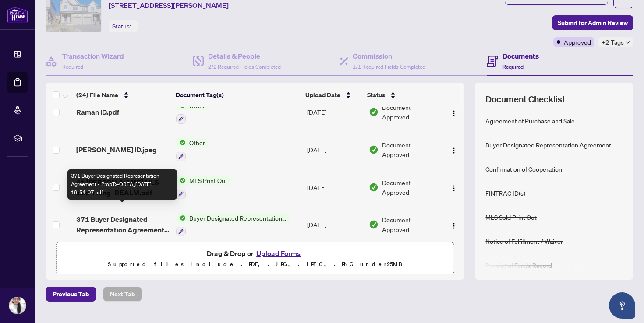 This screenshot has width=644, height=323. I want to click on div: Buyer Designated Representation Agreement, so click(548, 145).